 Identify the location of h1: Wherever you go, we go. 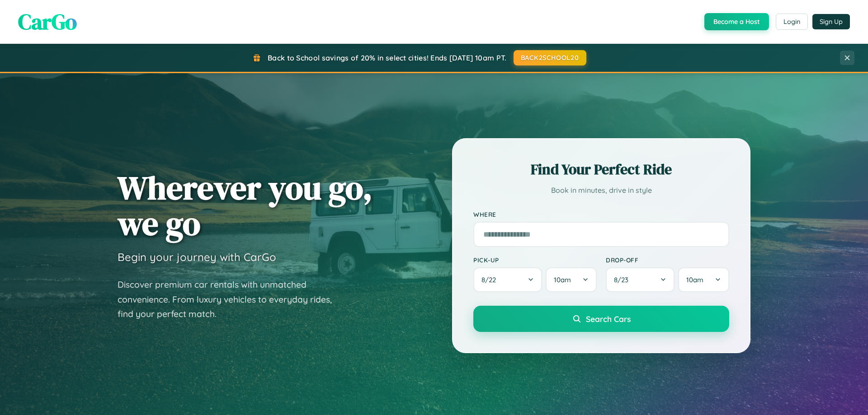
(245, 205).